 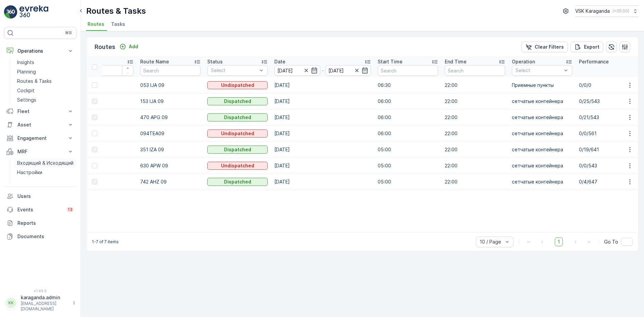 What do you see at coordinates (105, 47) in the screenshot?
I see `p: Routes` at bounding box center [105, 47].